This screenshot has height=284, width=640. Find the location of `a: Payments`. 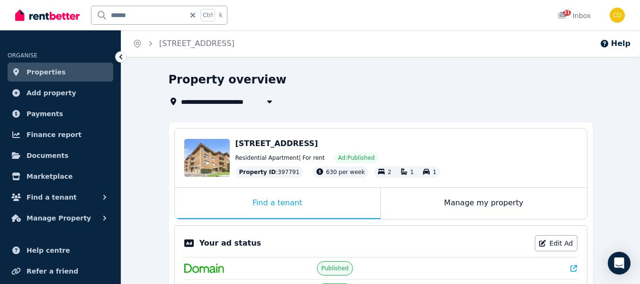

a: Payments is located at coordinates (60, 114).